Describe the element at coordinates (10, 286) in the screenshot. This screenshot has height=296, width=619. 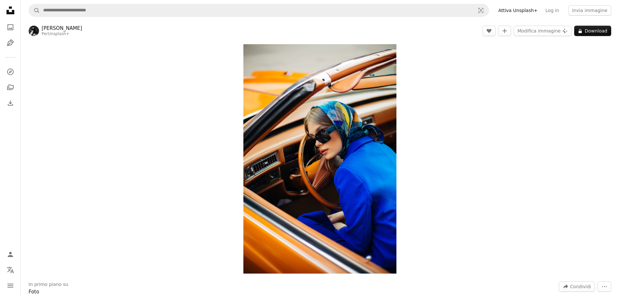
I see `button: Menu` at that location.